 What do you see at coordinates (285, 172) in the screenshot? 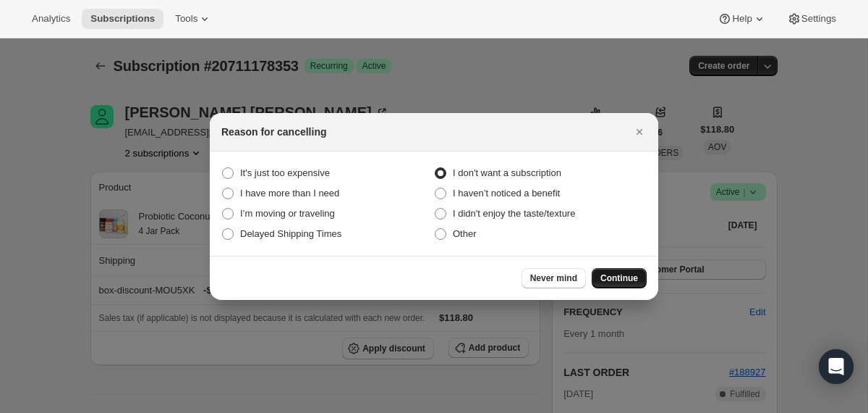
I see `span: It's just too expensive` at bounding box center [285, 172].